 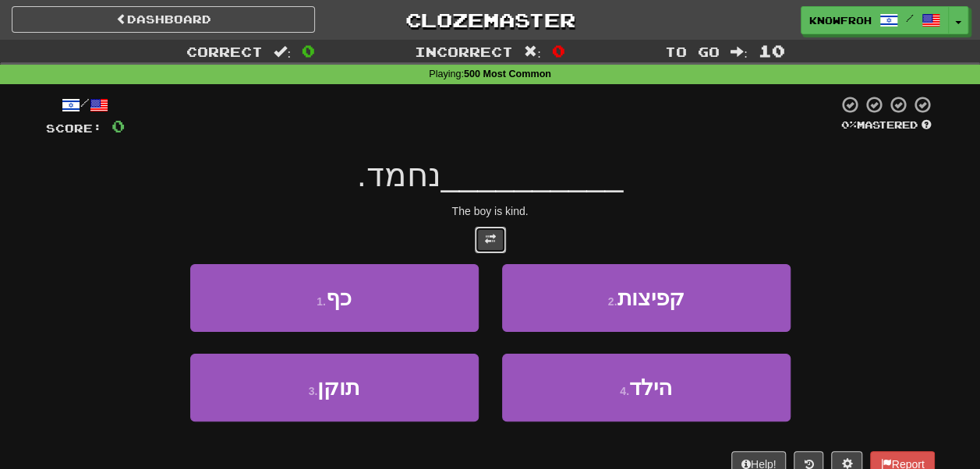 What do you see at coordinates (507, 74) in the screenshot?
I see `strong: 500 Most Common` at bounding box center [507, 74].